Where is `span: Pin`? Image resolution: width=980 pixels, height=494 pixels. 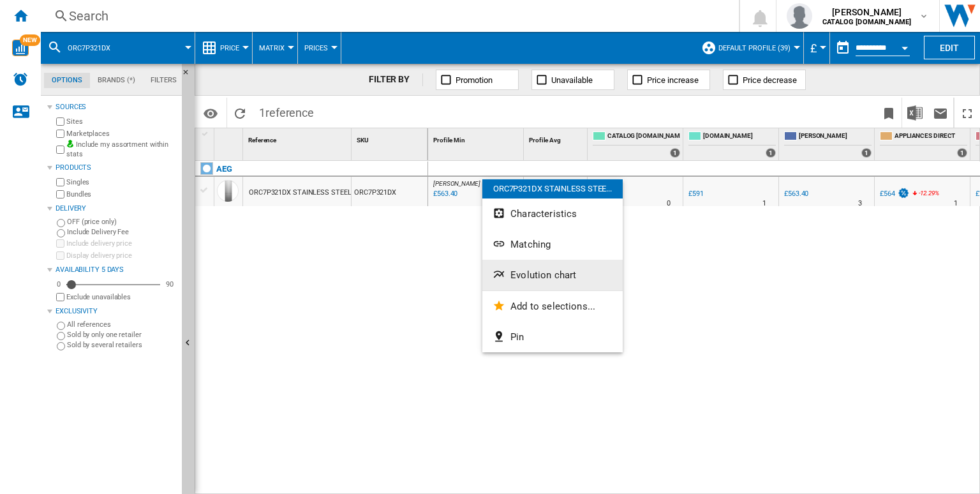
span: Pin is located at coordinates (517, 337).